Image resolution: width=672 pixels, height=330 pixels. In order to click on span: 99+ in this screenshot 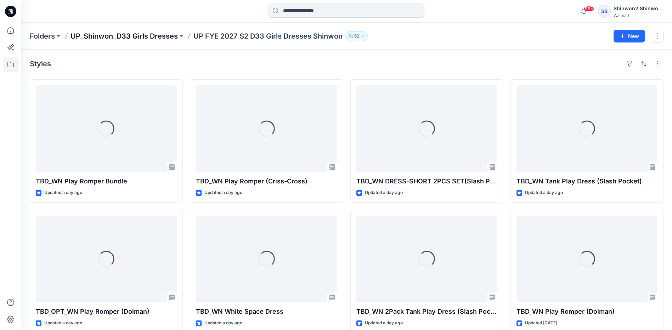, I will do `click(589, 9)`.